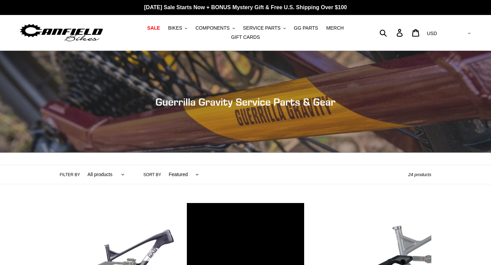 The image size is (491, 265). Describe the element at coordinates (215, 28) in the screenshot. I see `button: COMPONENTS` at that location.